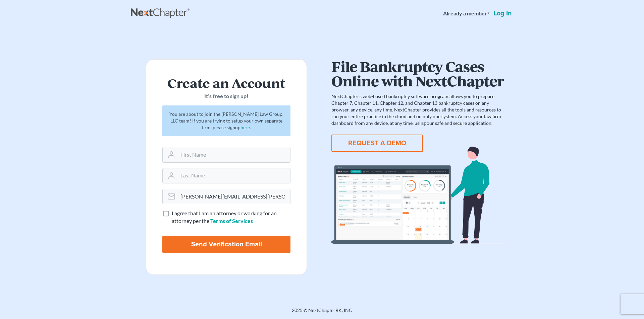 The height and width of the screenshot is (319, 644). What do you see at coordinates (466, 14) in the screenshot?
I see `strong: Already a member?` at bounding box center [466, 14].